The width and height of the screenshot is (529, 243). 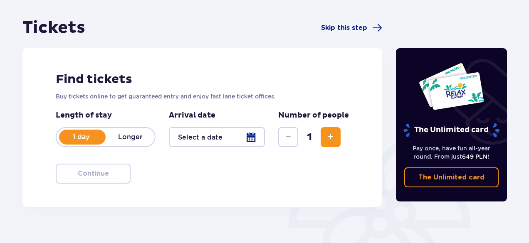 I want to click on a: Skip this step, so click(x=352, y=28).